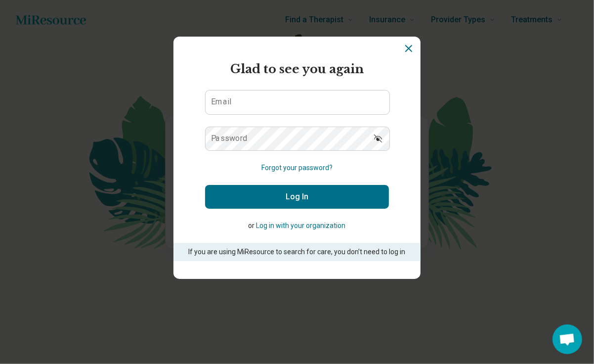 Image resolution: width=594 pixels, height=364 pixels. What do you see at coordinates (409, 49) in the screenshot?
I see `button: Dismiss` at bounding box center [409, 49].